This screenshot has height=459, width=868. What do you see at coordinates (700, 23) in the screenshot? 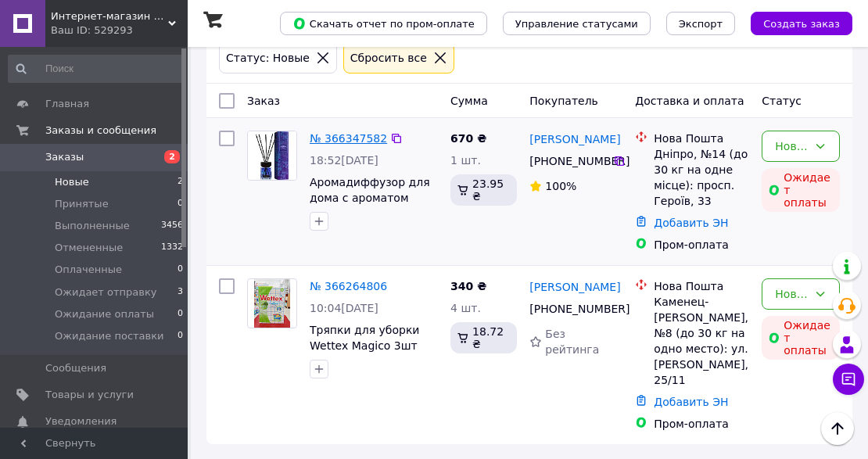
I see `span: Экспорт` at bounding box center [700, 23].